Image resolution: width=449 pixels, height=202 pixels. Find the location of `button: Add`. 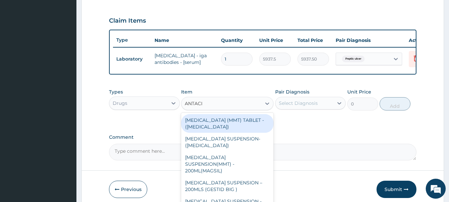

button: Add is located at coordinates (395, 104).